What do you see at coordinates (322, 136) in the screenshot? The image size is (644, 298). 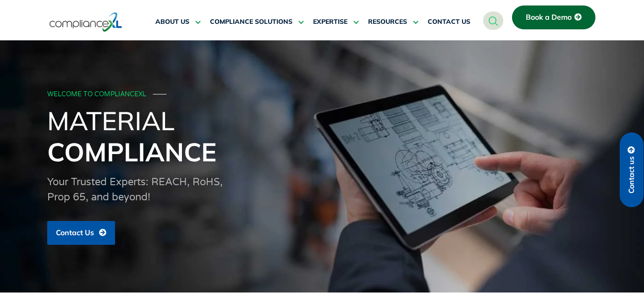 I see `h1: Material` at bounding box center [322, 136].